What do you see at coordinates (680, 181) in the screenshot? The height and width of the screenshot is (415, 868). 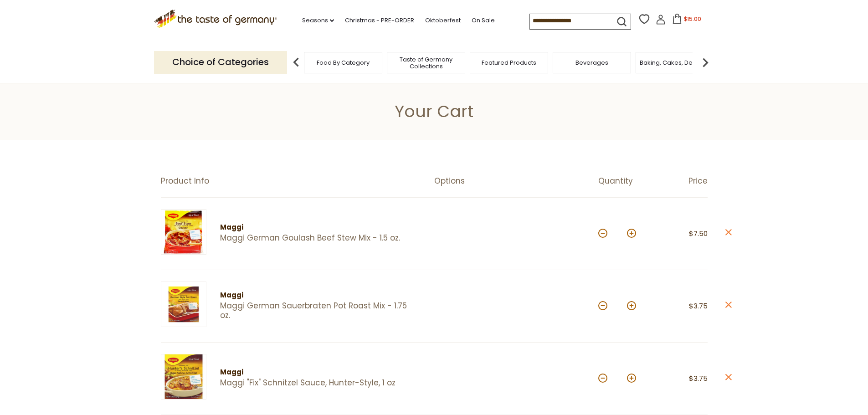 I see `div: Price` at bounding box center [680, 181].